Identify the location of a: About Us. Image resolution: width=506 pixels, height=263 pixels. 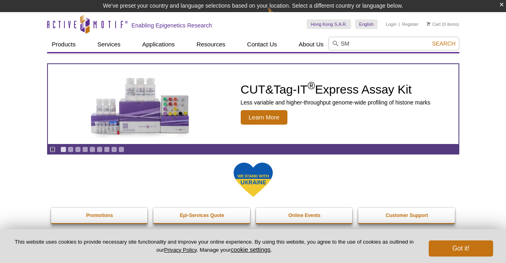
(311, 44).